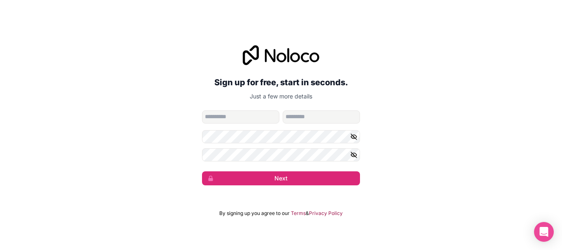  I want to click on p: Just a few more details, so click(281, 96).